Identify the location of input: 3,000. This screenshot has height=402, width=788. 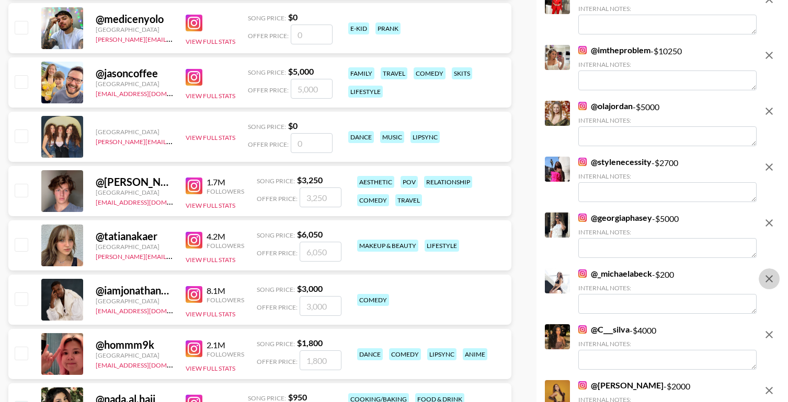
(320, 306).